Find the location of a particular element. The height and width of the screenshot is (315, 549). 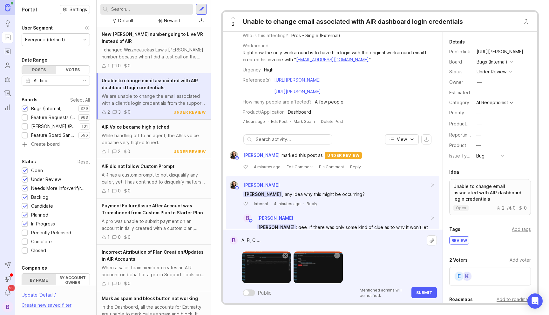

div: 2 Voters is located at coordinates (458, 260).